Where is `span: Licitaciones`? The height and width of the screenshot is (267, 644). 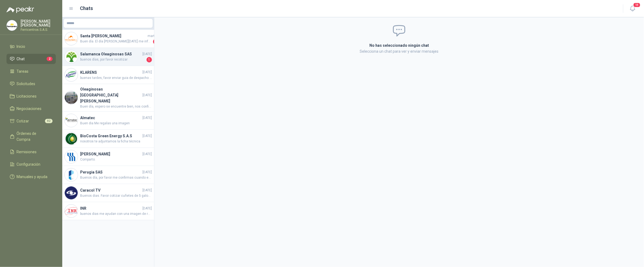 span: Licitaciones is located at coordinates (27, 96).